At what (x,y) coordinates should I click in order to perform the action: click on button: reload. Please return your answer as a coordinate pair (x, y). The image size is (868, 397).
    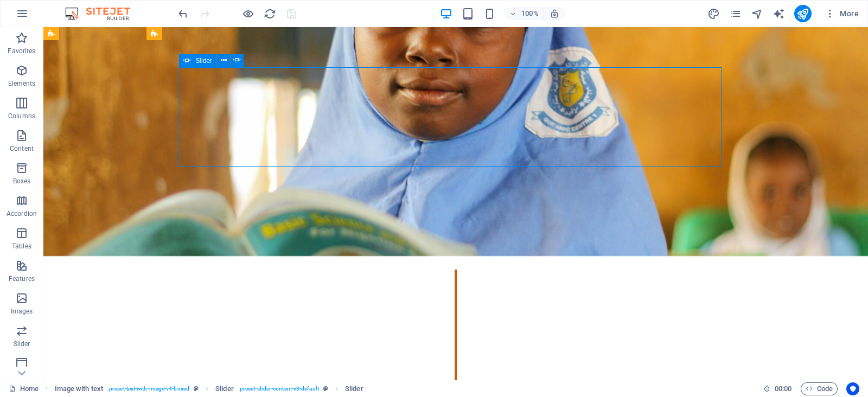
    Looking at the image, I should click on (270, 14).